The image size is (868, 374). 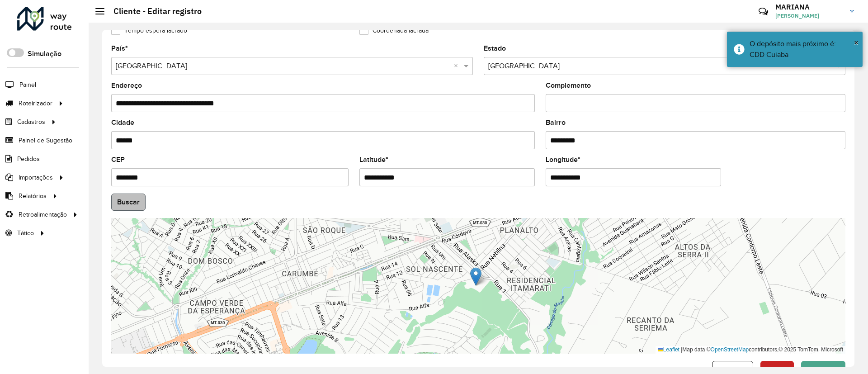 What do you see at coordinates (128, 202) in the screenshot?
I see `button: Buscar` at bounding box center [128, 202].